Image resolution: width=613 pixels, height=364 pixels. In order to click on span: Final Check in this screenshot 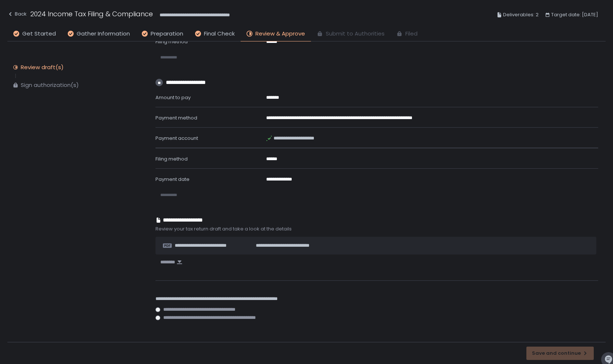, I will do `click(219, 34)`.